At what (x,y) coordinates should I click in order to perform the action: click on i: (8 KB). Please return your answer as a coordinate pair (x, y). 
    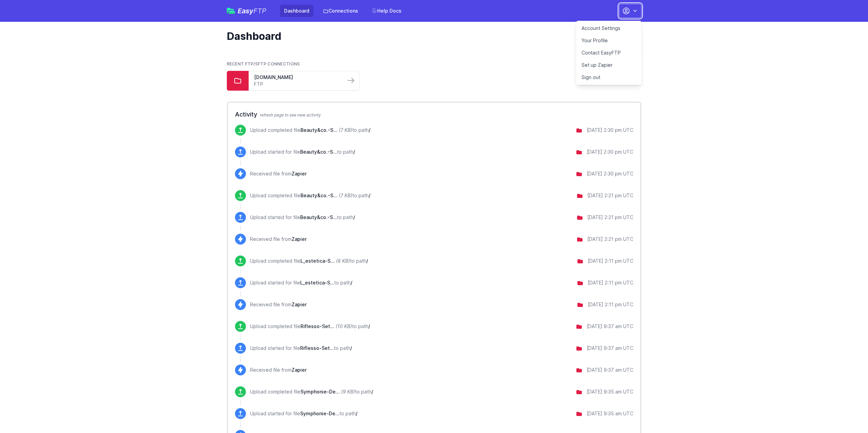
    Looking at the image, I should click on (343, 261).